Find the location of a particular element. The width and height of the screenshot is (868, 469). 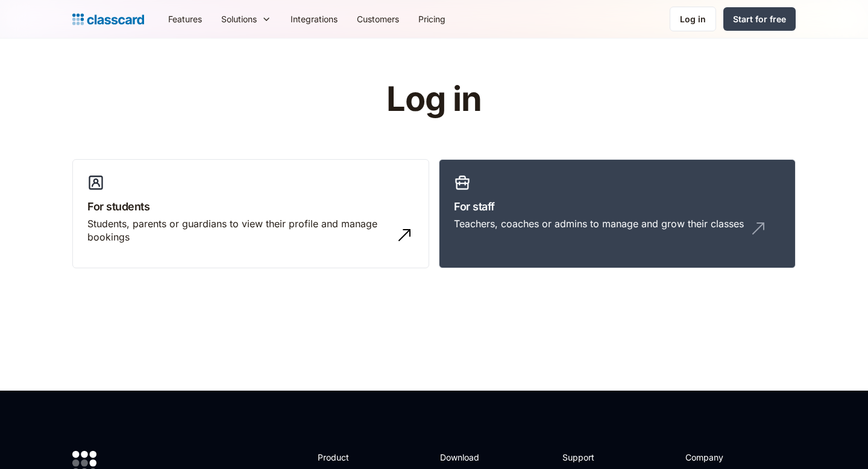

h2: Company is located at coordinates (725, 457).